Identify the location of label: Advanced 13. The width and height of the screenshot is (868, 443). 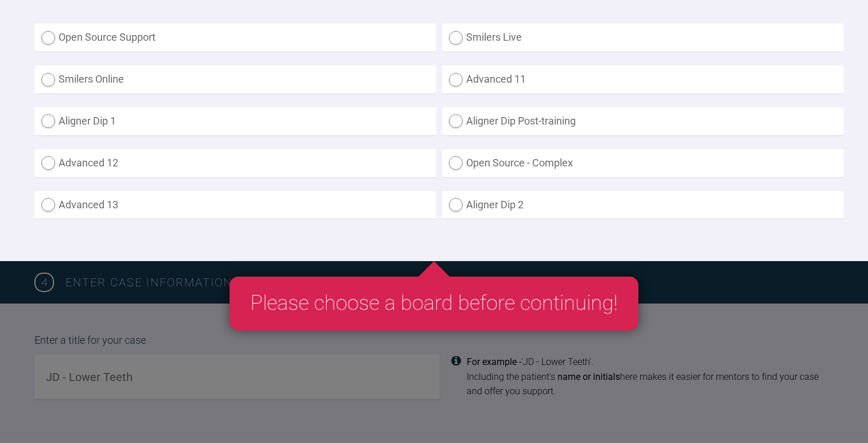
(235, 205).